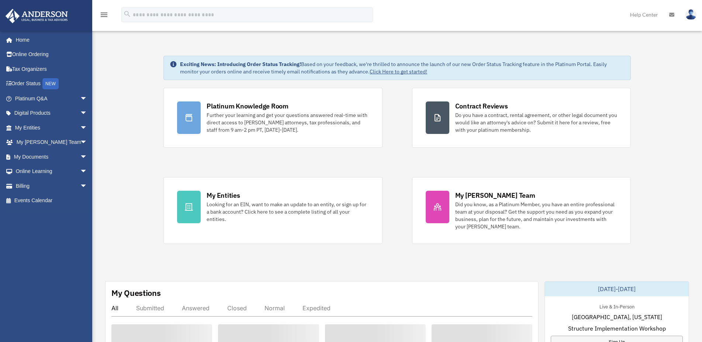  Describe the element at coordinates (52, 171) in the screenshot. I see `a: Online Learningarrow_drop_down` at that location.